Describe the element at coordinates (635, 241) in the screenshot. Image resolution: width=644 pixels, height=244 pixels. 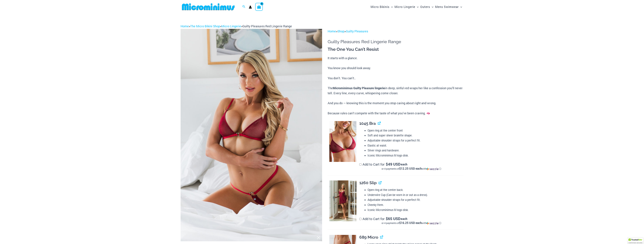
I see `div: TrustedSite Certified` at that location.